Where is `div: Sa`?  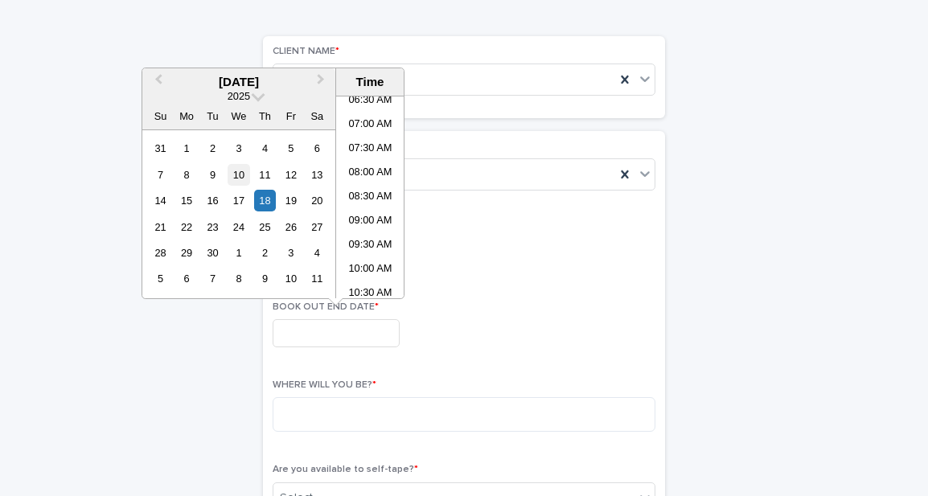 div: Sa is located at coordinates (317, 116).